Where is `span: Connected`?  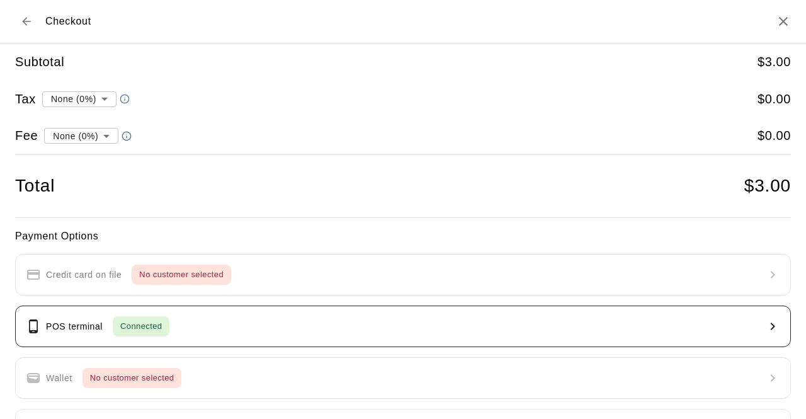 span: Connected is located at coordinates (141, 326).